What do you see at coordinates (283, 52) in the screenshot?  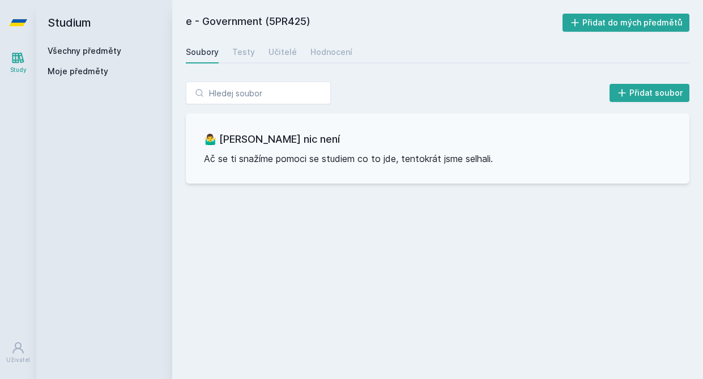 I see `div: Učitelé` at bounding box center [283, 52].